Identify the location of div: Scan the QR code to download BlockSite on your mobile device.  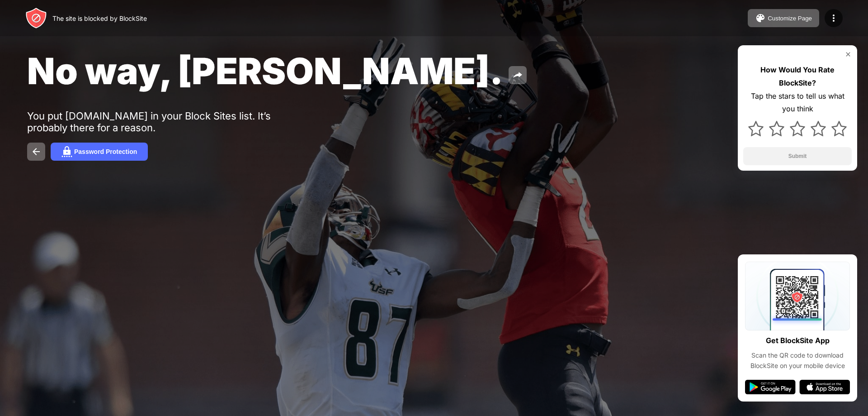
(798, 360).